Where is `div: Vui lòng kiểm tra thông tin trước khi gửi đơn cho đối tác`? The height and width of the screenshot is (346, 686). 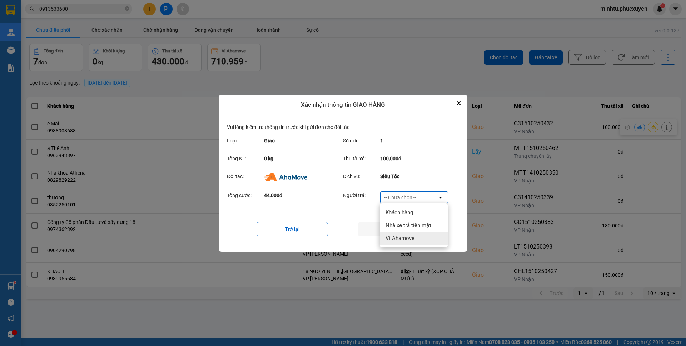
div: Vui lòng kiểm tra thông tin trước khi gửi đơn cho đối tác is located at coordinates (343, 129).